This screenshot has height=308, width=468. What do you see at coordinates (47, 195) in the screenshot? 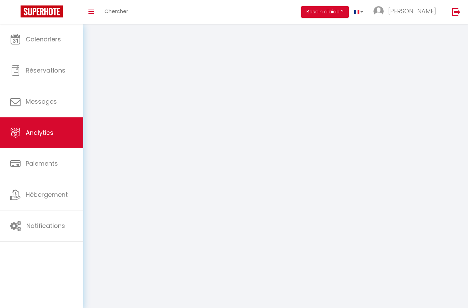
I see `span: Hébergement` at bounding box center [47, 195].